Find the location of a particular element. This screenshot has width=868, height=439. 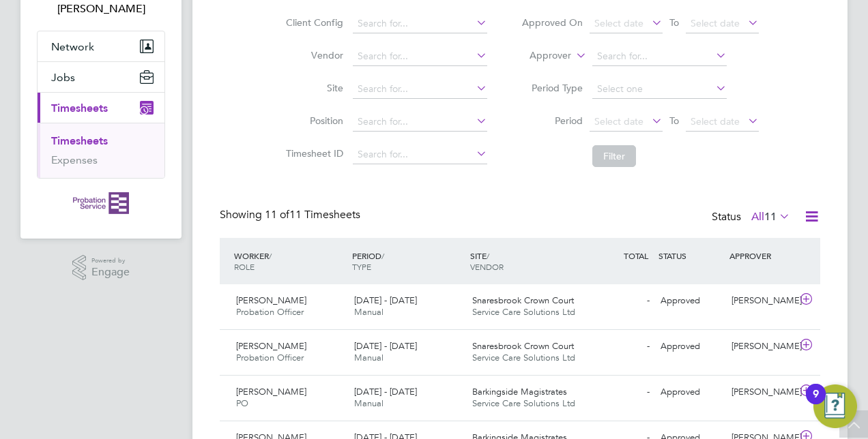

label: Period Type is located at coordinates (552, 88).